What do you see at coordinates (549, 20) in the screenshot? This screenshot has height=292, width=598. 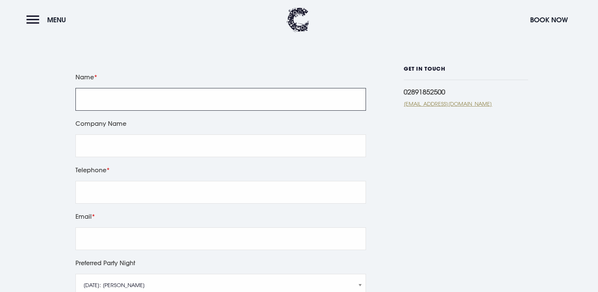 I see `button: Book Now` at bounding box center [549, 20].